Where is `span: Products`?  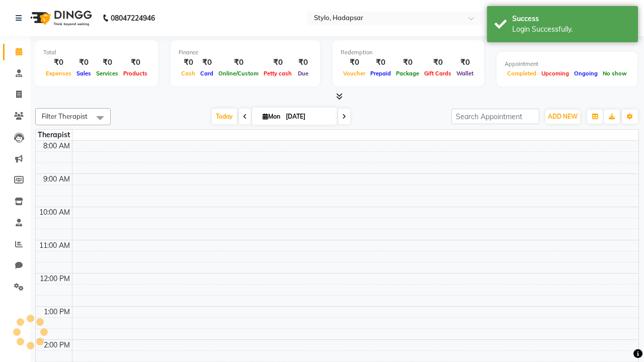
span: Products is located at coordinates (135, 74).